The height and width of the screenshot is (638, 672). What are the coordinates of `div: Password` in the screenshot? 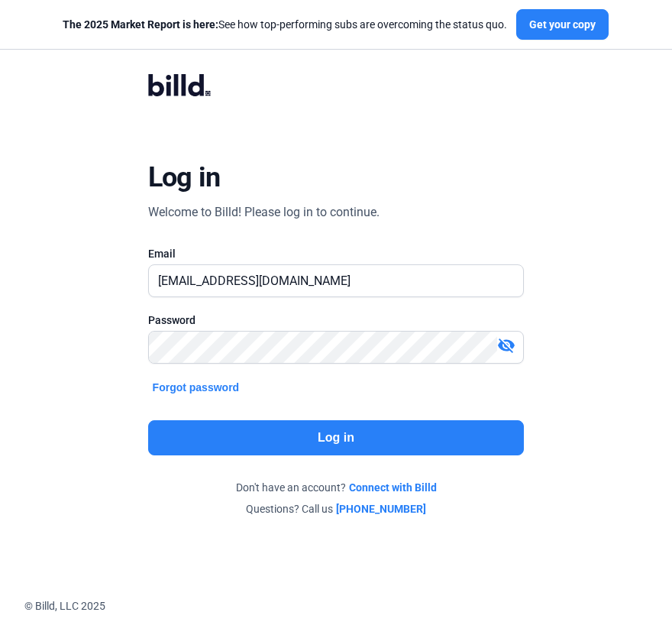 It's located at (336, 320).